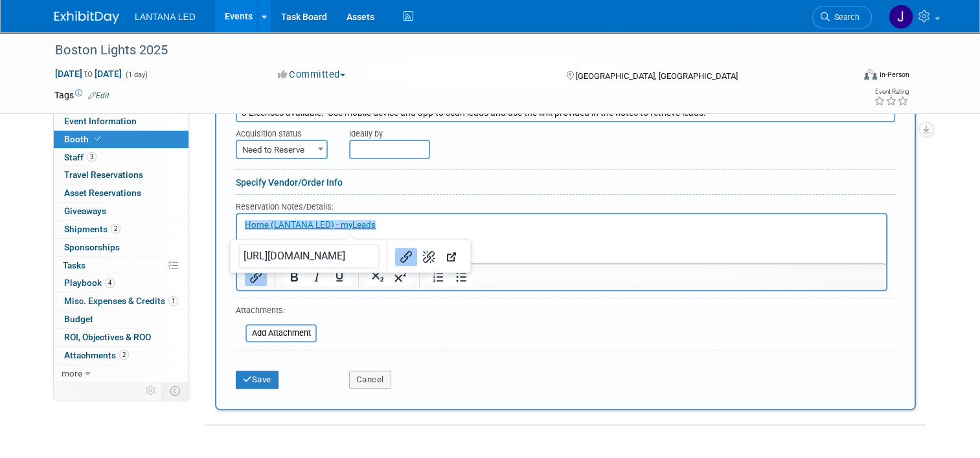  I want to click on button: Superscript, so click(400, 277).